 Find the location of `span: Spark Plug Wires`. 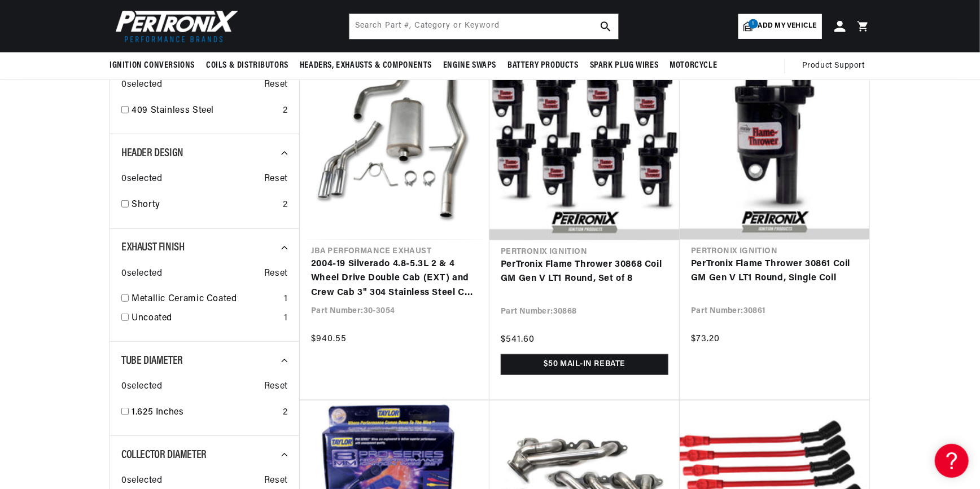

span: Spark Plug Wires is located at coordinates (624, 66).